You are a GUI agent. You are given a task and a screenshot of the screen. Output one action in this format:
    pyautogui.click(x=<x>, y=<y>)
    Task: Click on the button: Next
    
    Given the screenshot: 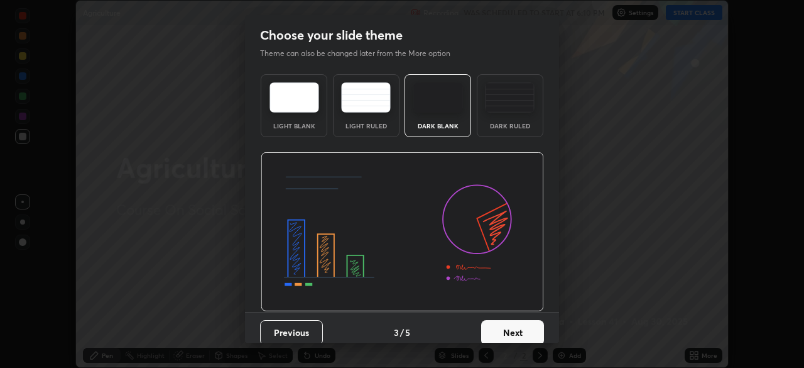 What is the action you would take?
    pyautogui.click(x=513, y=332)
    